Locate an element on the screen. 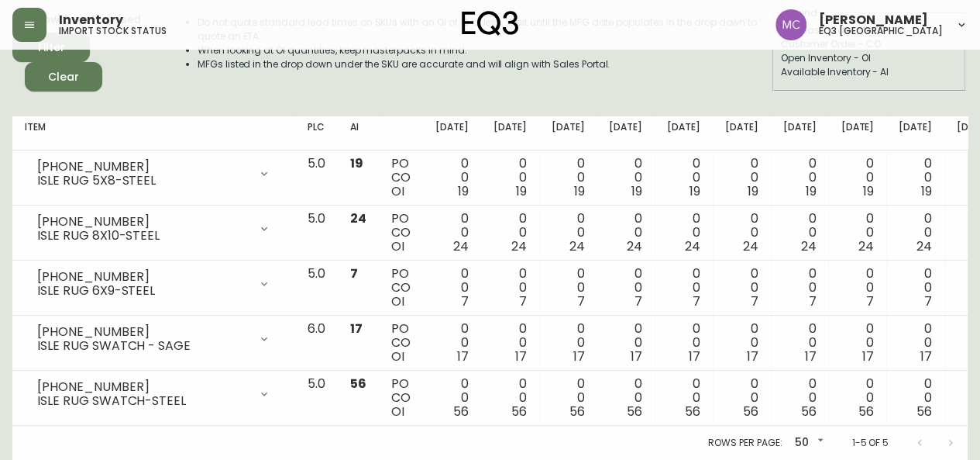 The image size is (980, 460). img: 6dbdb61c5655a9a555815750a11666cc is located at coordinates (791, 25).